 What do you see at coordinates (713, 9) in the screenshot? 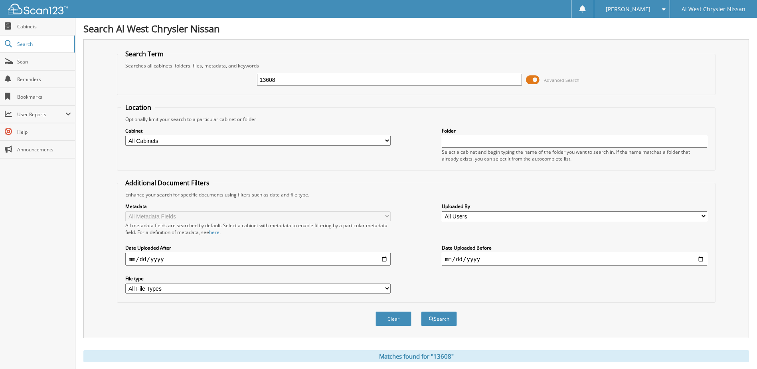
I see `span: Al West Chrysler Nissan` at bounding box center [713, 9].